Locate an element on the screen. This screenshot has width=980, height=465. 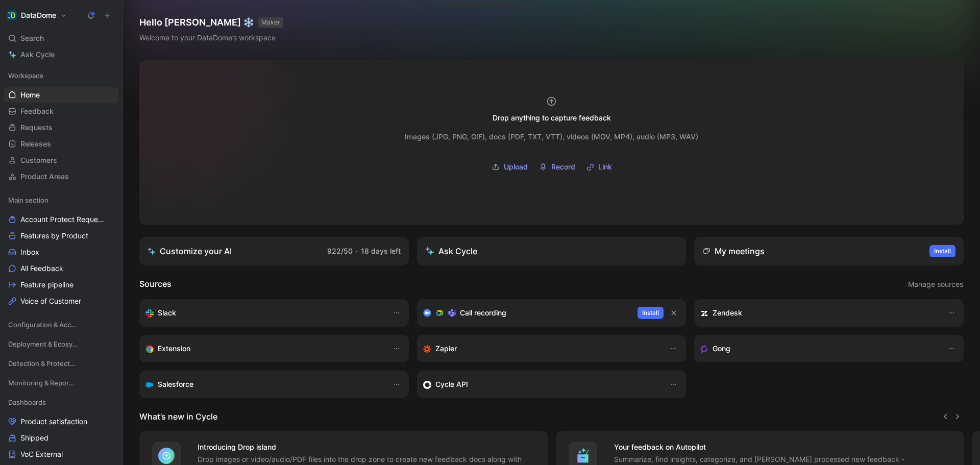
span: Upload is located at coordinates (516, 167).